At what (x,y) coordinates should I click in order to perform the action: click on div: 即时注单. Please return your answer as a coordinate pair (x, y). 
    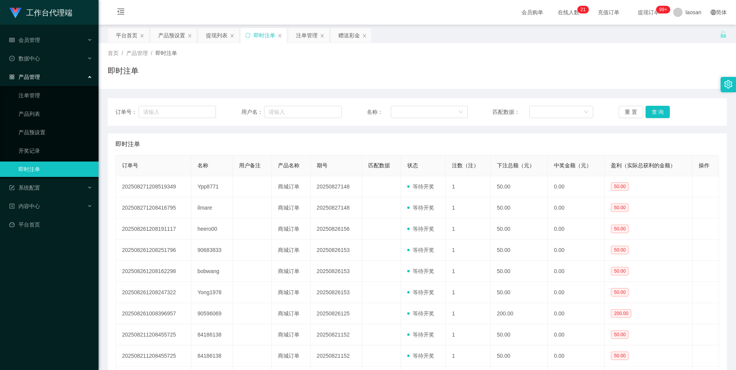
    Looking at the image, I should click on (264, 35).